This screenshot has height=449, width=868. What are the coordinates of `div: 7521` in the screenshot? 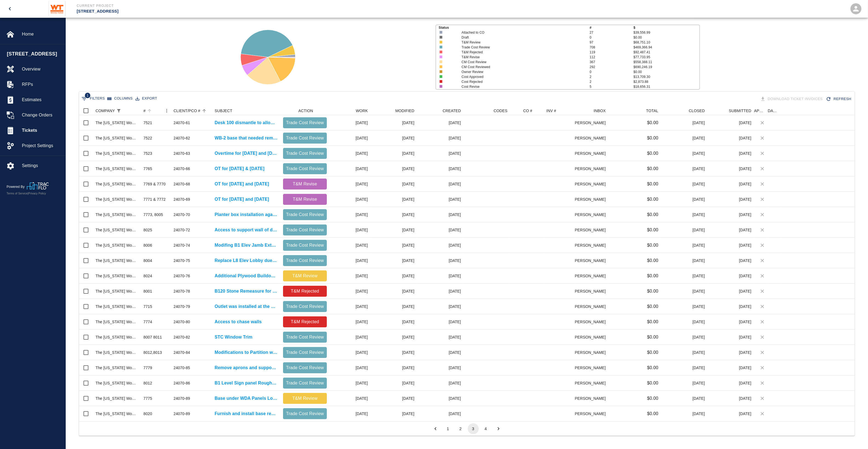 It's located at (148, 123).